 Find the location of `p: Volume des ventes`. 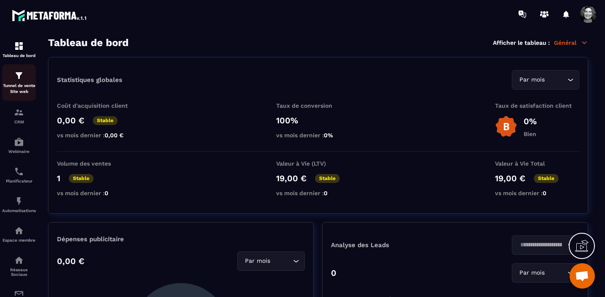

p: Volume des ventes is located at coordinates (99, 163).